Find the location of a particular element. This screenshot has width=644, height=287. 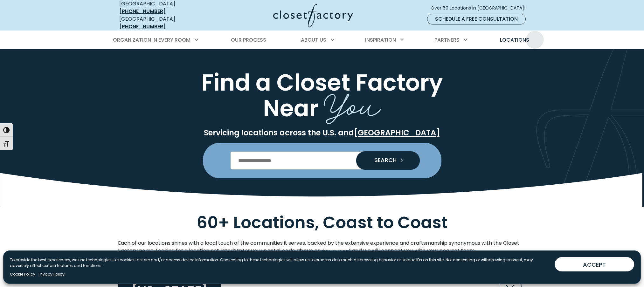

span: You is located at coordinates (353, 103).